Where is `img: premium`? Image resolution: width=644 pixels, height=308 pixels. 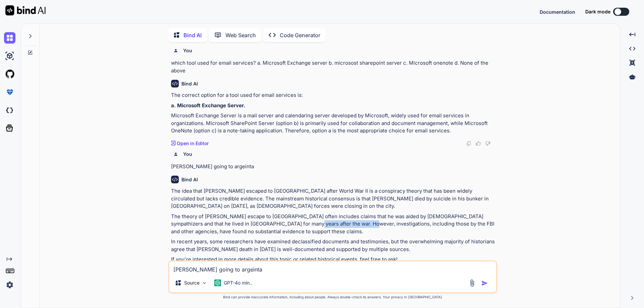
img: premium is located at coordinates (10, 92).